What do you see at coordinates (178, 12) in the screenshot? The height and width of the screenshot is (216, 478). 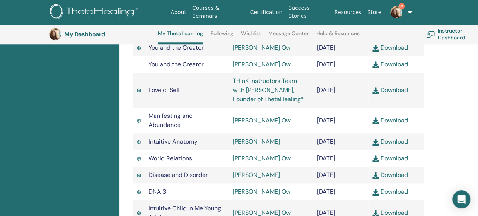 I see `a: About` at bounding box center [178, 12].